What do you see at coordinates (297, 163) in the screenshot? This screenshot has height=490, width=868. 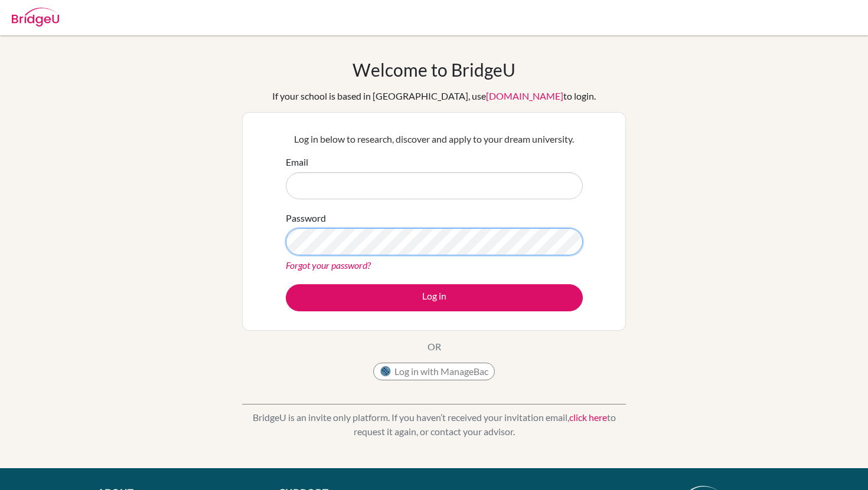 I see `label: Email` at bounding box center [297, 163].